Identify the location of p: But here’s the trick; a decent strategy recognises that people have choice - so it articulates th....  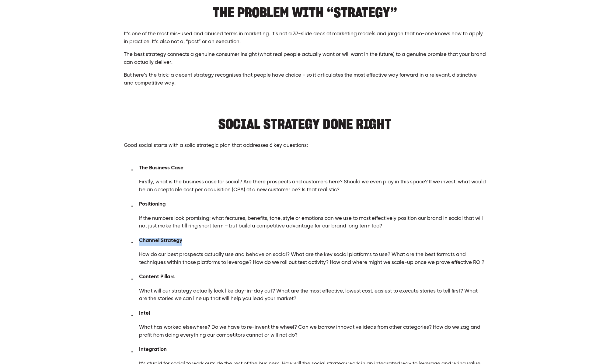
(305, 79).